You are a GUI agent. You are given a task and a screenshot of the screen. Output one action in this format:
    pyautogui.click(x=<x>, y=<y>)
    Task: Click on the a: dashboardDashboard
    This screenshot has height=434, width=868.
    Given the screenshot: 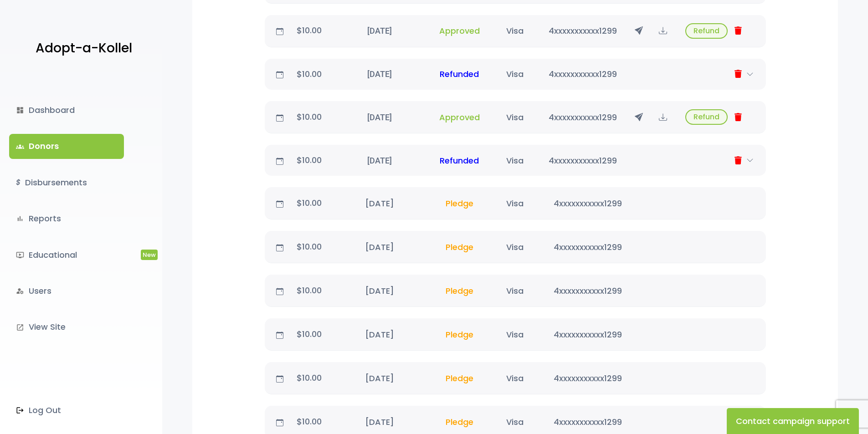 What is the action you would take?
    pyautogui.click(x=67, y=110)
    